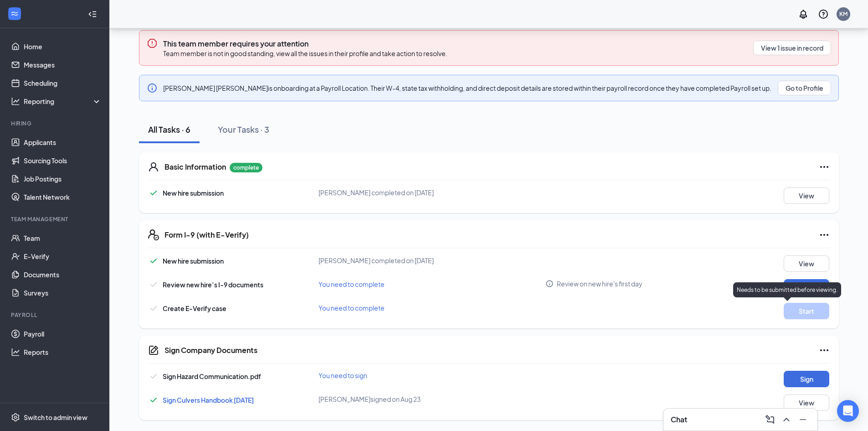 Image resolution: width=868 pixels, height=431 pixels. What do you see at coordinates (600, 284) in the screenshot?
I see `span: Review on new hire's first day` at bounding box center [600, 284].